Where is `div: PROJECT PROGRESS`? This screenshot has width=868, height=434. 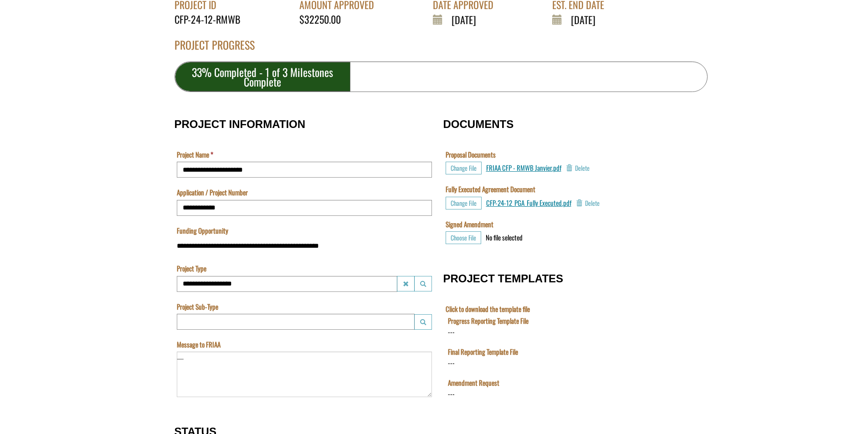 div: PROJECT PROGRESS is located at coordinates (441, 49).